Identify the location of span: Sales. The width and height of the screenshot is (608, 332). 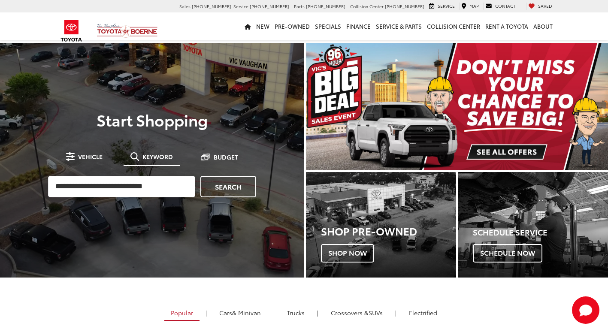
(185, 6).